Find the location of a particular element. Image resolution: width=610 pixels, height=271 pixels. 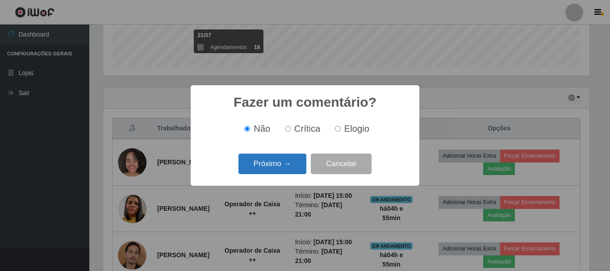

button: Cancelar is located at coordinates (341, 164).